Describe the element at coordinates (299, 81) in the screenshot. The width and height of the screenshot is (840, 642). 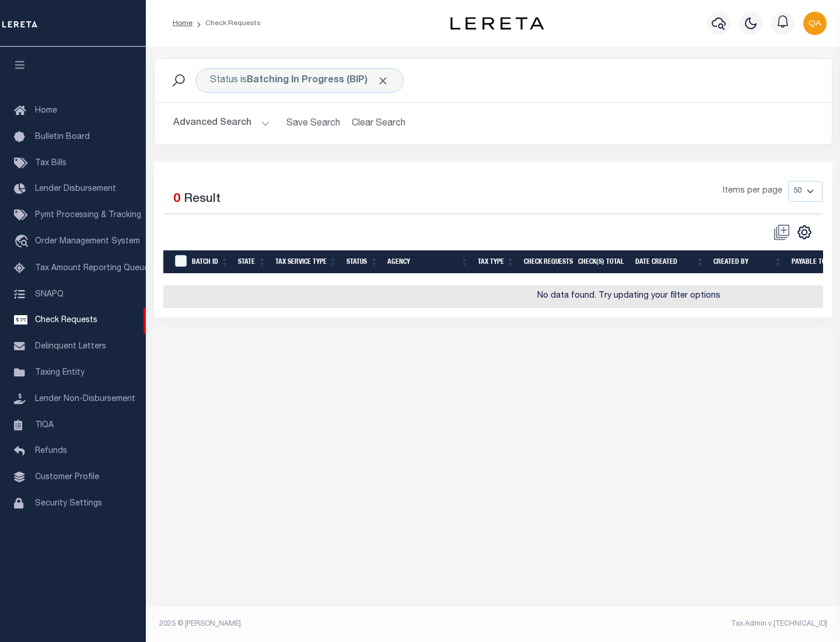
I see `div: Status is` at that location.